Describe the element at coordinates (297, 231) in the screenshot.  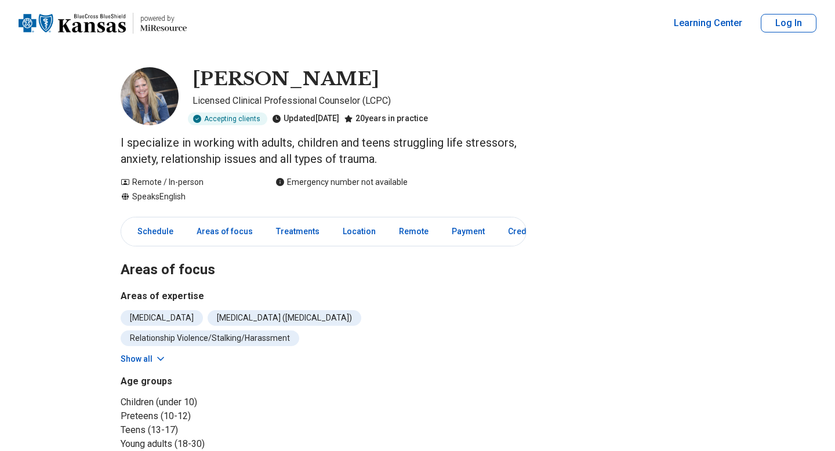
I see `a: Treatments` at that location.